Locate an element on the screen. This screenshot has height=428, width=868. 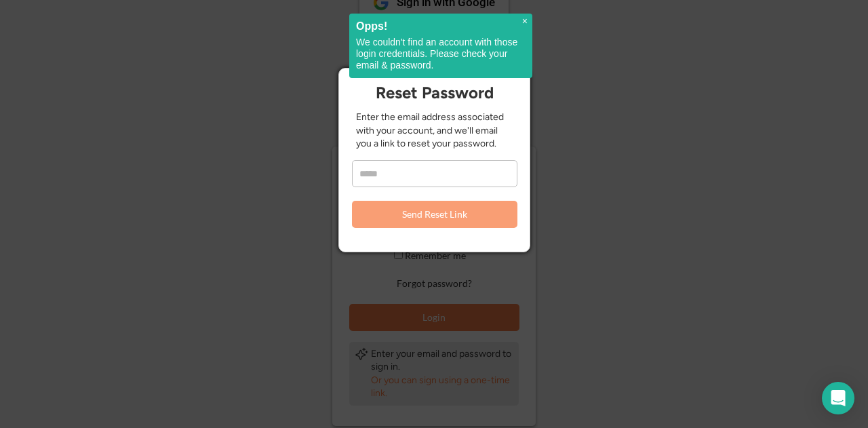
div: Enter the email address associated with your account, and we'll email you a link to reset your pa... is located at coordinates (435, 130).